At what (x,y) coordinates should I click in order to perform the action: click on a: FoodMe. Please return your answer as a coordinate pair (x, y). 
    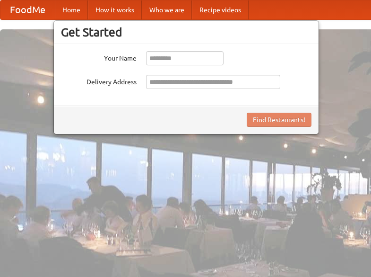
    Looking at the image, I should click on (27, 10).